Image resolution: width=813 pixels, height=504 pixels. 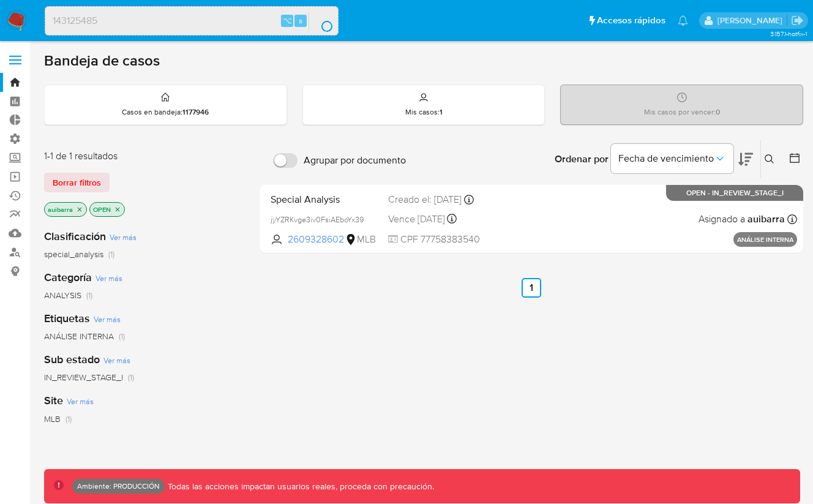 What do you see at coordinates (631, 20) in the screenshot?
I see `span: Accesos rápidos` at bounding box center [631, 20].